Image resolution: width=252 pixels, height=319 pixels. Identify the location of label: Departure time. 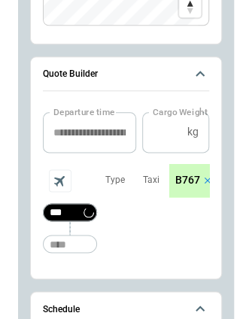
(84, 111).